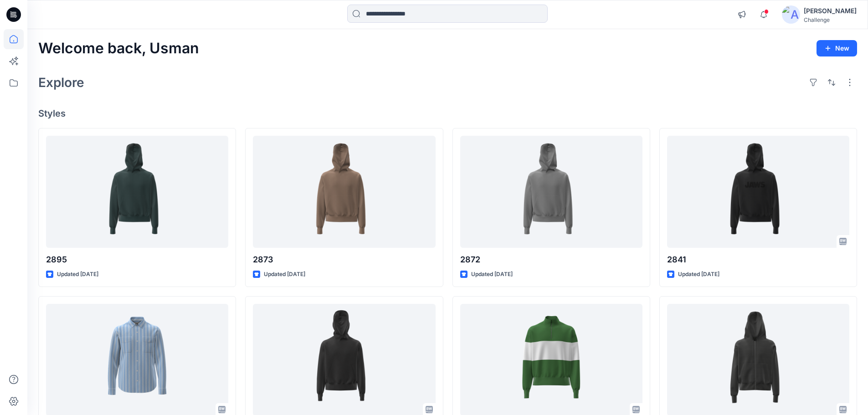  I want to click on h2: Explore, so click(61, 83).